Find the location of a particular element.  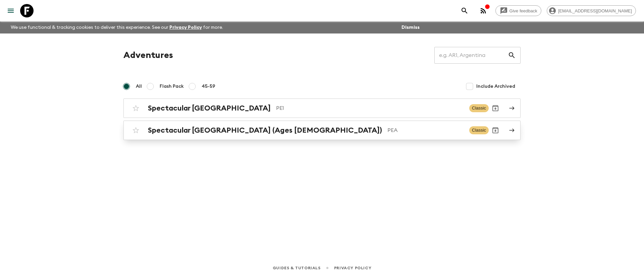

p: PE1 is located at coordinates (370, 109).